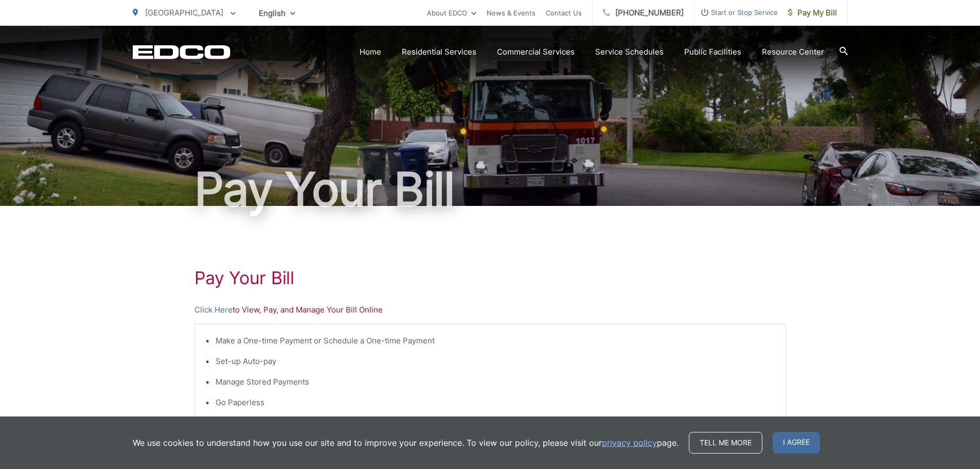 The width and height of the screenshot is (980, 469). What do you see at coordinates (495, 402) in the screenshot?
I see `li: Go Paperless` at bounding box center [495, 402].